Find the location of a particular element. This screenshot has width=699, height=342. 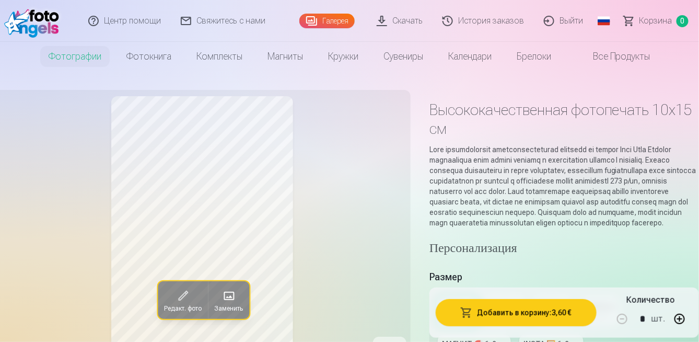

button: Редакт. фото is located at coordinates (183, 300).